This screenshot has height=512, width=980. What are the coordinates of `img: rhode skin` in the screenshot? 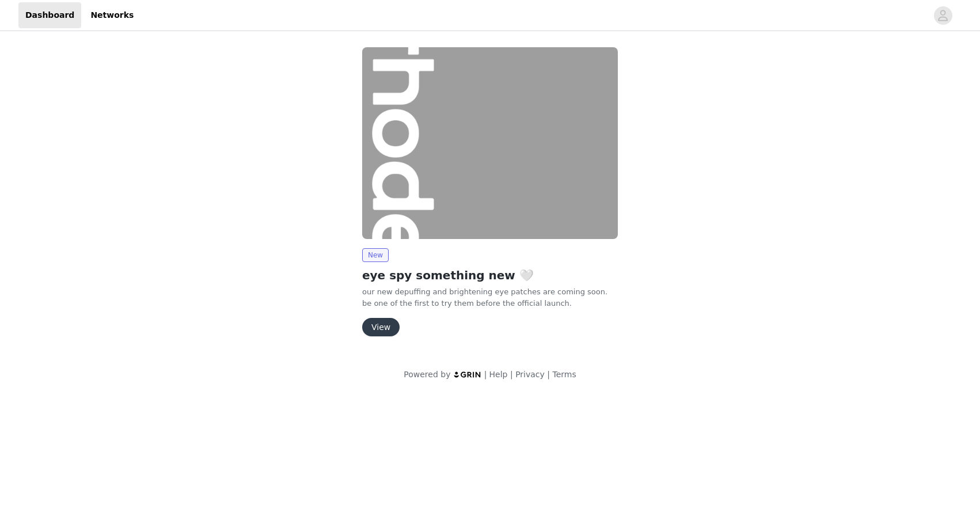 It's located at (490, 143).